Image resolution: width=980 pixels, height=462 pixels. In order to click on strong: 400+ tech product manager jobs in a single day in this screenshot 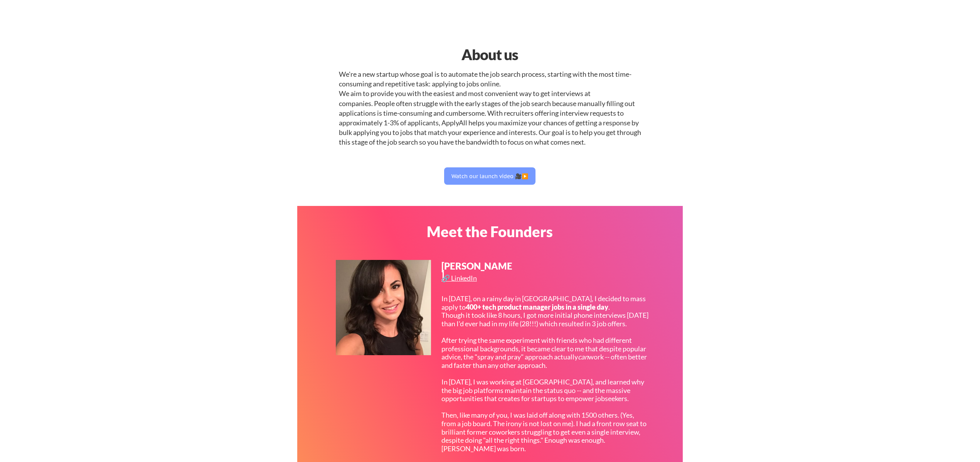, I will do `click(537, 307)`.